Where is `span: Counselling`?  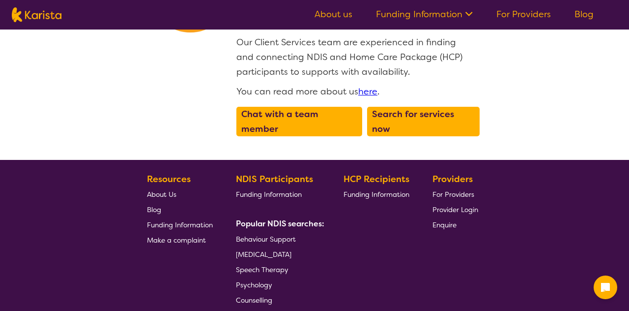
span: Counselling is located at coordinates (254, 300).